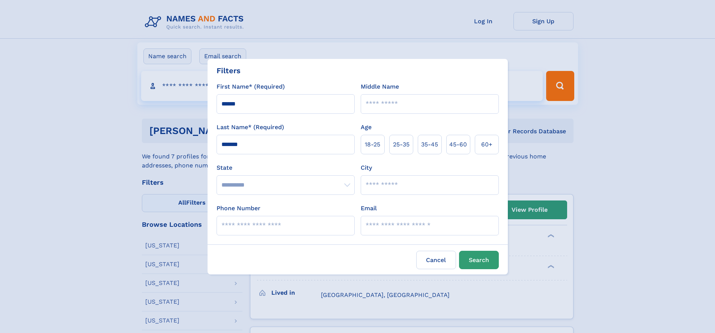 The image size is (715, 333). Describe the element at coordinates (250, 127) in the screenshot. I see `label: Last Name* (Required)` at that location.